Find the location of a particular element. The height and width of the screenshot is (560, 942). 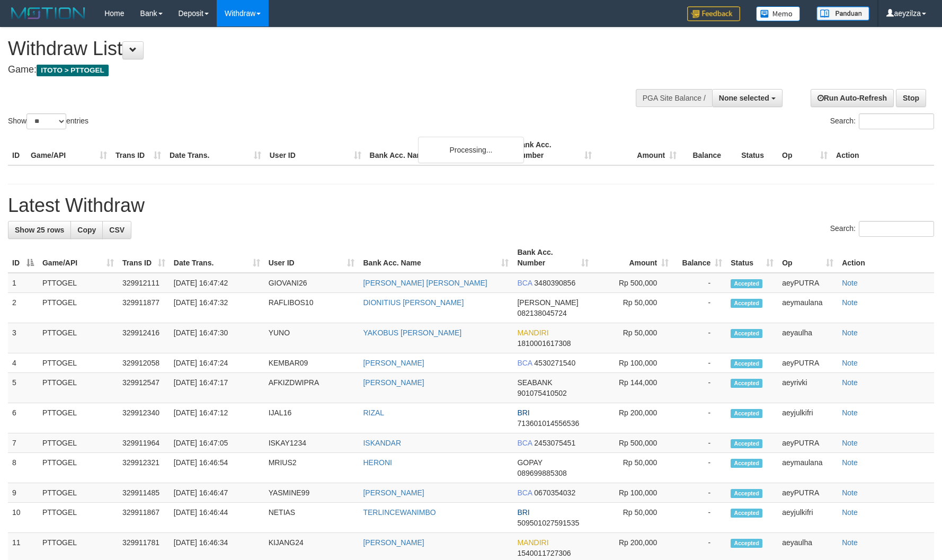

td: 329911485 is located at coordinates (143, 492).